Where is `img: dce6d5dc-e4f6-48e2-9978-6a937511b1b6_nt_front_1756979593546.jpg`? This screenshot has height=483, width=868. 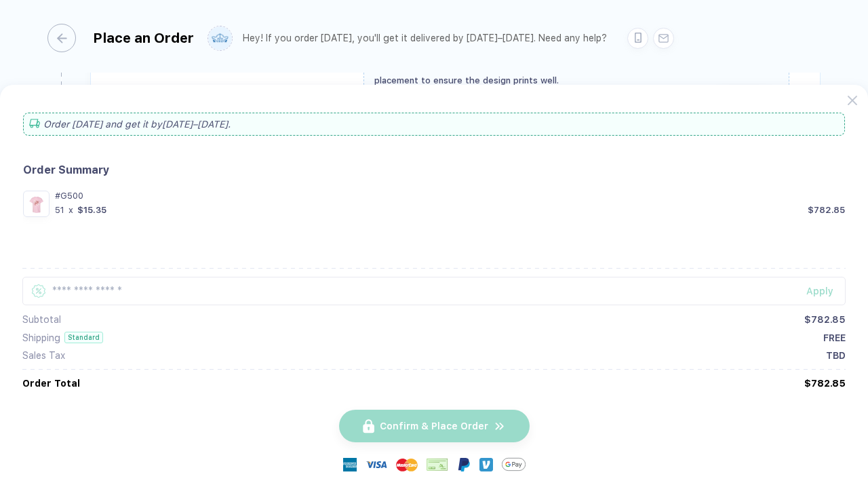 img: dce6d5dc-e4f6-48e2-9978-6a937511b1b6_nt_front_1756979593546.jpg is located at coordinates (36, 203).